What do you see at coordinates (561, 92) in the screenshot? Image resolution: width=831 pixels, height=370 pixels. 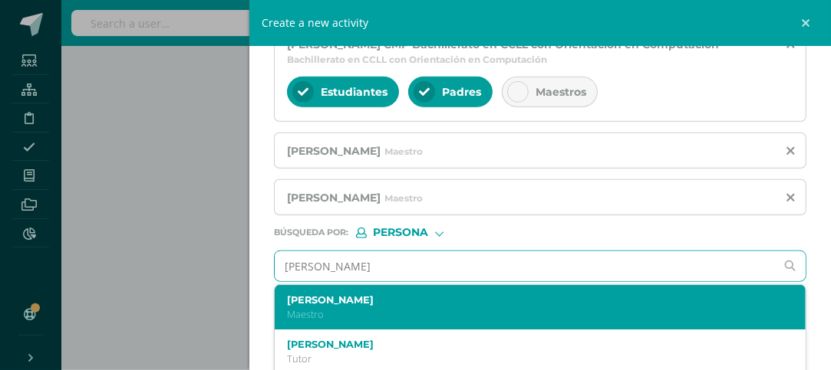 I see `span: Maestros` at bounding box center [561, 92].